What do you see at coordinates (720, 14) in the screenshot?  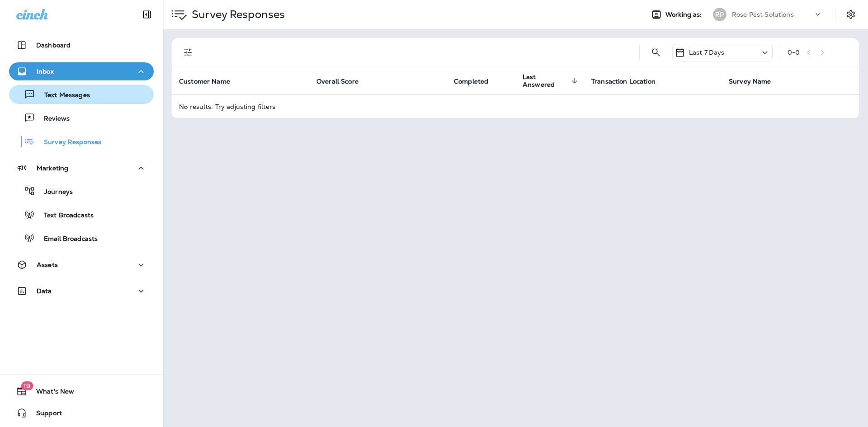 I see `div: RP` at bounding box center [720, 14].